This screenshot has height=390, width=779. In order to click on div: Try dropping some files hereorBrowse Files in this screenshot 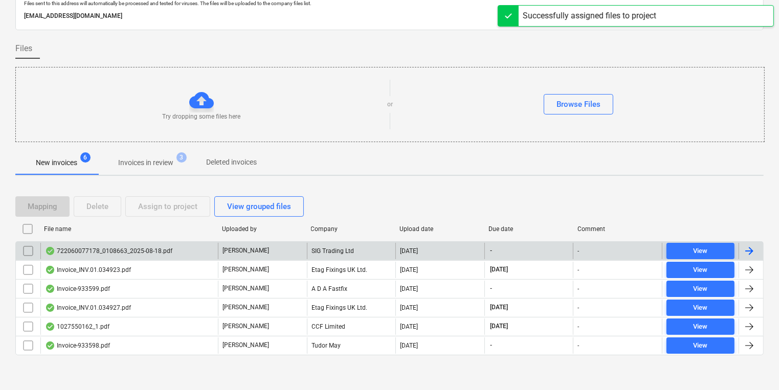, I will do `click(390, 104)`.